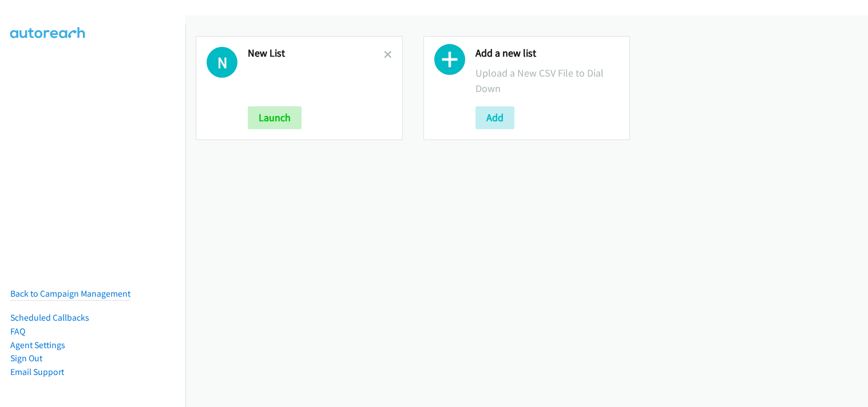  Describe the element at coordinates (49, 317) in the screenshot. I see `a: Scheduled Callbacks` at that location.